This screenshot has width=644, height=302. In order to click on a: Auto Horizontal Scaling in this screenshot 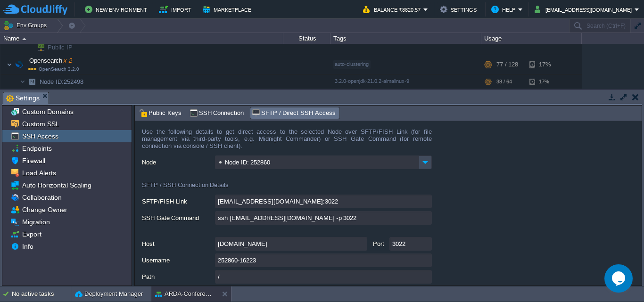, I will do `click(57, 185)`.